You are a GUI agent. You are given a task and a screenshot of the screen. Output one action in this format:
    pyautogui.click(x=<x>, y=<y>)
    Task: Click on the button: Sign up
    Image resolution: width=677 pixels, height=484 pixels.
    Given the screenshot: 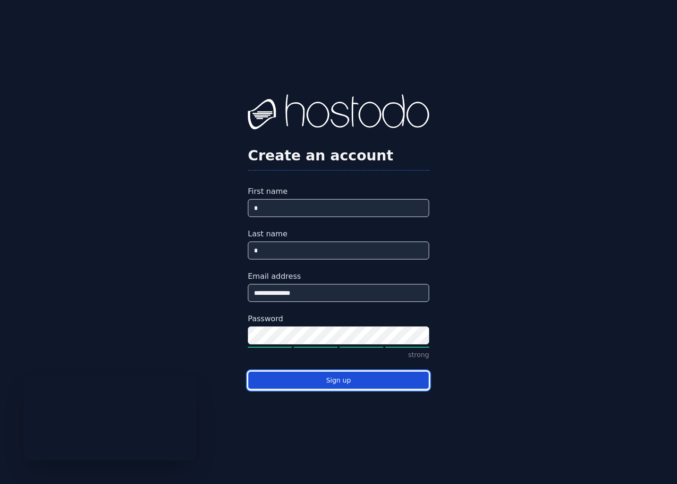 What is the action you would take?
    pyautogui.click(x=338, y=380)
    